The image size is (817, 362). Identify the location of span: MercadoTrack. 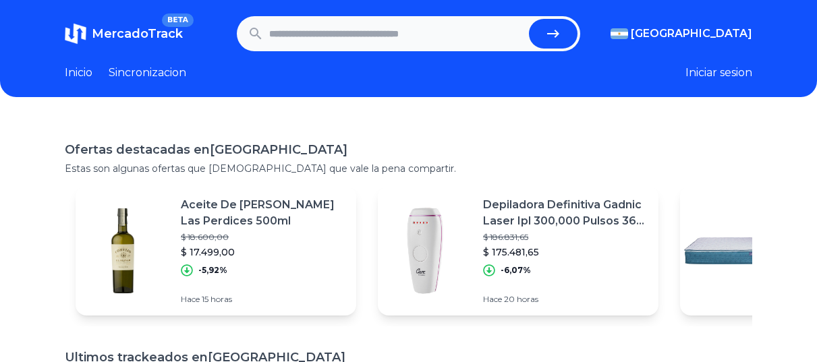
(137, 34).